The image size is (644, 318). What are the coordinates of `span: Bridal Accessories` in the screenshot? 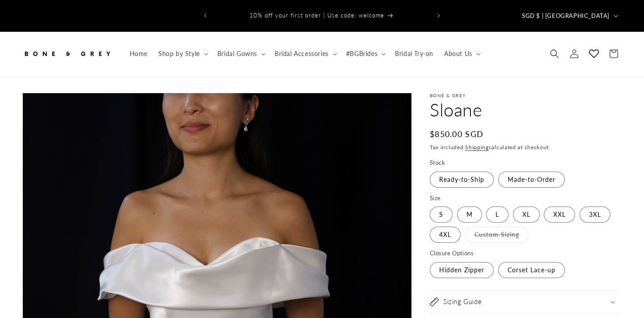 It's located at (302, 54).